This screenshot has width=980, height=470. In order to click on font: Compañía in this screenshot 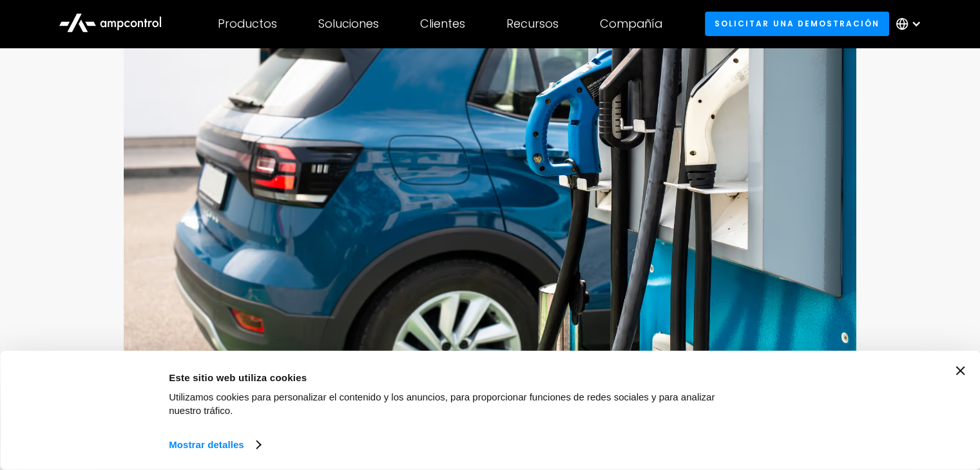, I will do `click(631, 23)`.